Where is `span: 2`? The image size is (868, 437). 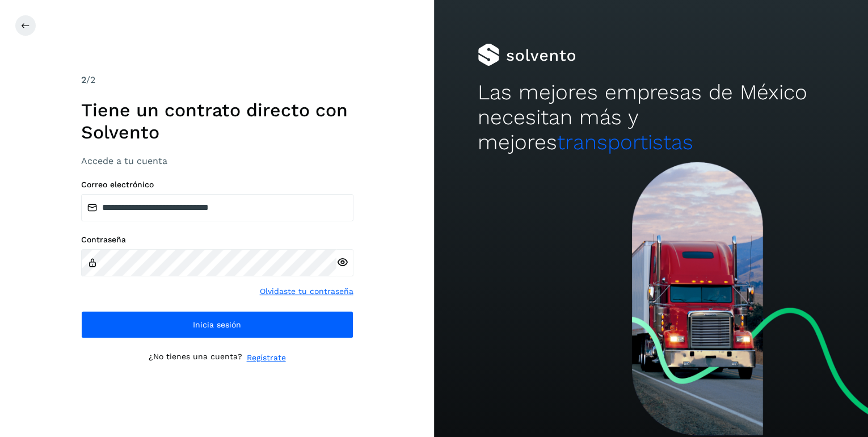
span: 2 is located at coordinates (84, 80).